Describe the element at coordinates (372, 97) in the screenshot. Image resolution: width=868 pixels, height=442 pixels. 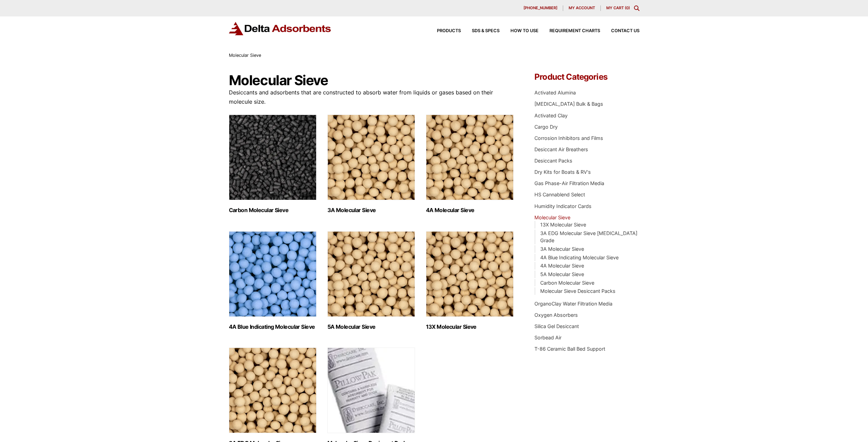
I see `p: Desiccants and adsorbents that are constructed to absorb water from liquids or gases based on the...` at that location.